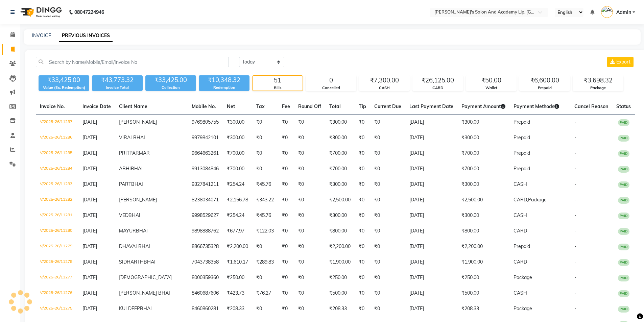 Image resolution: width=644 pixels, height=322 pixels. What do you see at coordinates (57, 309) in the screenshot?
I see `td: V/2025-26/11275` at bounding box center [57, 309].